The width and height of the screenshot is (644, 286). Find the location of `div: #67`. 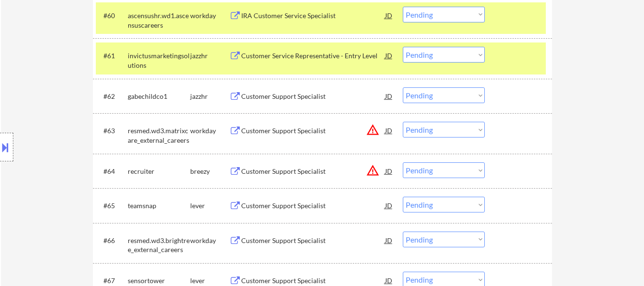

div: #67 is located at coordinates (111, 281).